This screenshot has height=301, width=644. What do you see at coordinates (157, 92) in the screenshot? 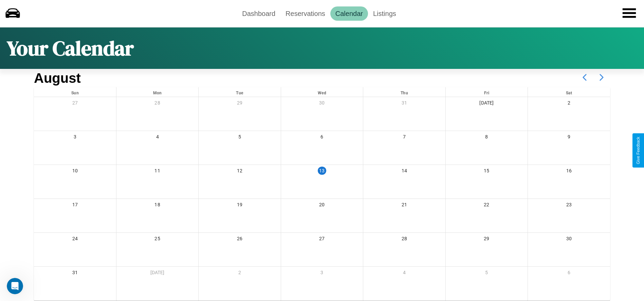
I see `div: Mon` at bounding box center [157, 92].